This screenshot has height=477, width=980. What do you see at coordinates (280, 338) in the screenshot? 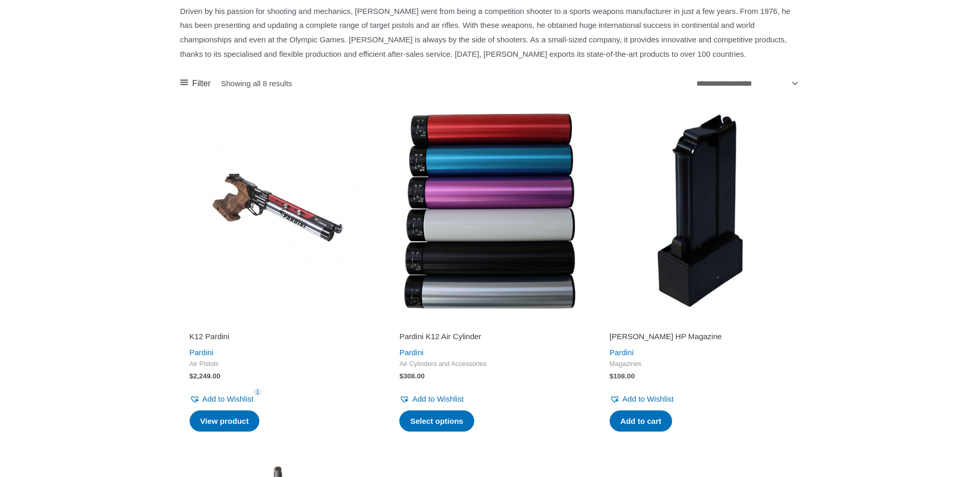
I see `a: K12 Pardini` at bounding box center [280, 338].